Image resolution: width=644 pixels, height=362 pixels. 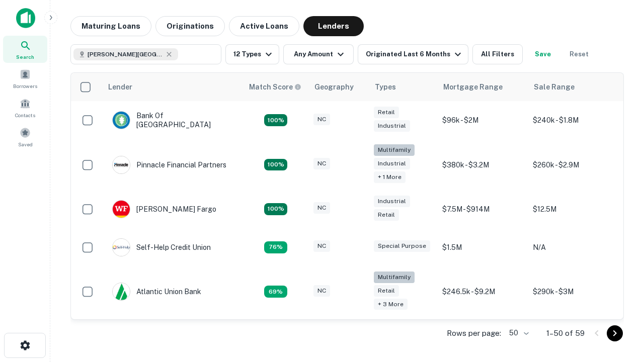 What do you see at coordinates (573, 291) in the screenshot?
I see `td: $290k - $3M` at bounding box center [573, 291].